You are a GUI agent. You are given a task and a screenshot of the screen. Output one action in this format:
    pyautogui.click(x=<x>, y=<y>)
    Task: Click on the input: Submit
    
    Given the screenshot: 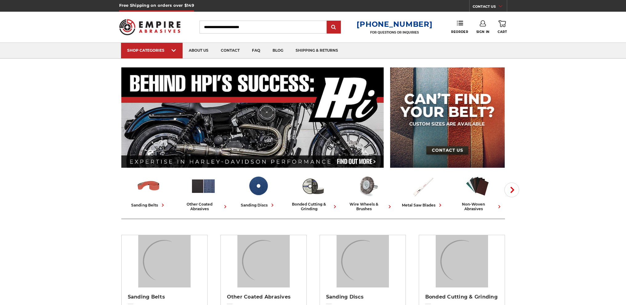 What is the action you would take?
    pyautogui.click(x=334, y=27)
    